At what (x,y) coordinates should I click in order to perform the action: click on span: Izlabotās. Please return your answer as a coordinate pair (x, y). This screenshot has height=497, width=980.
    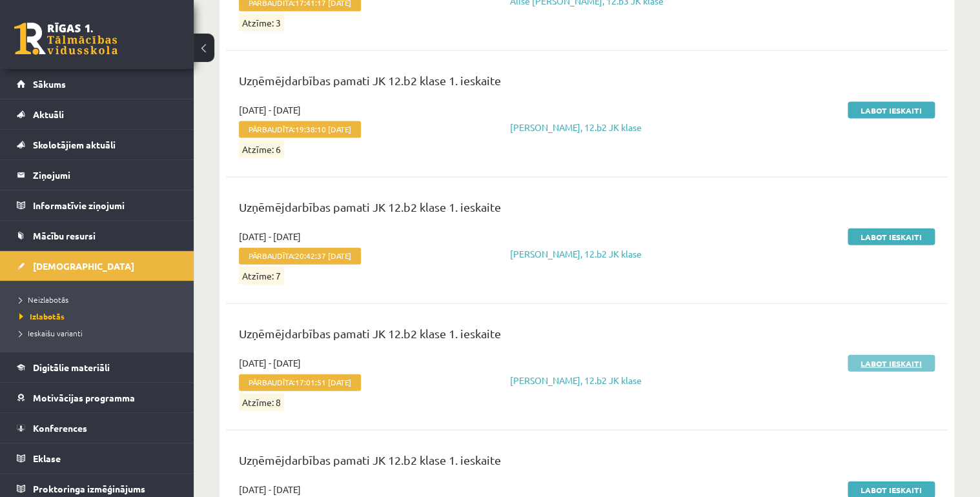
    Looking at the image, I should click on (42, 316).